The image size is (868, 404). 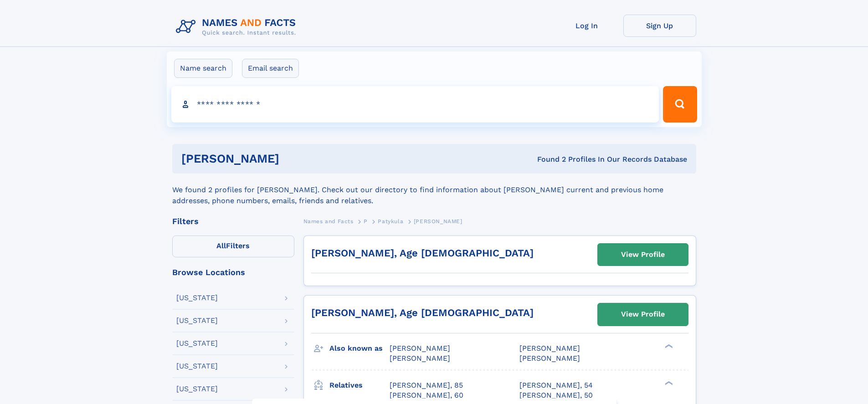 I want to click on a: Sign Up, so click(x=660, y=26).